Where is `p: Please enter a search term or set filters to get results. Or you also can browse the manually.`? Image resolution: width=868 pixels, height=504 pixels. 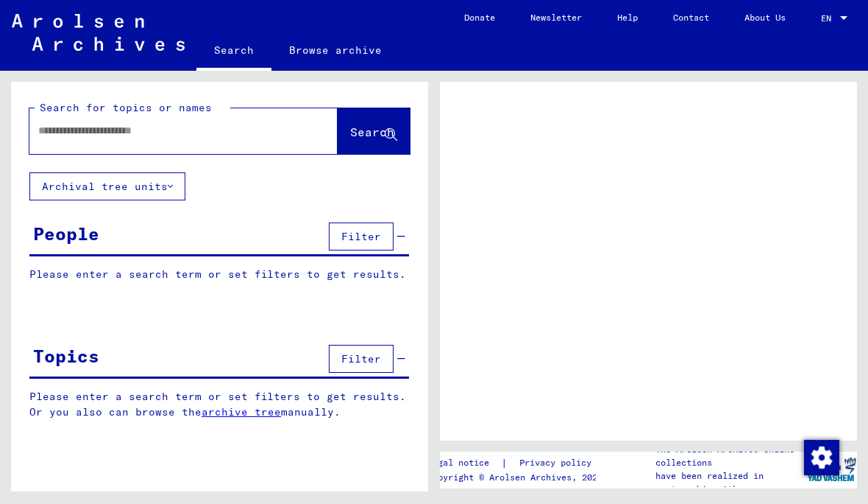 p: Please enter a search term or set filters to get results. Or you also can browse the manually. is located at coordinates (219, 404).